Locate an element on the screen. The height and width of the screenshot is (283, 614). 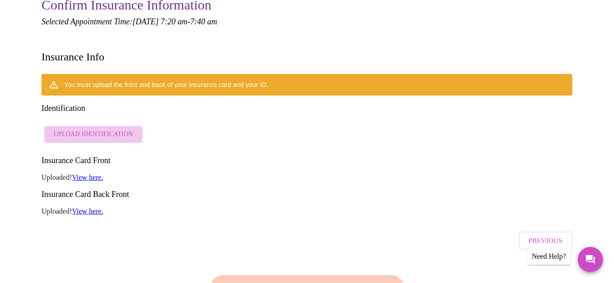
h3: Insurance Info is located at coordinates (73, 57).